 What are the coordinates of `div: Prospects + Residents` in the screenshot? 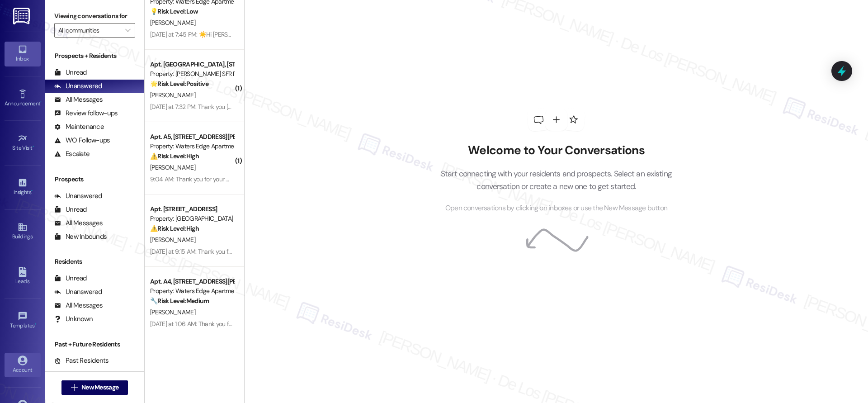 It's located at (94, 56).